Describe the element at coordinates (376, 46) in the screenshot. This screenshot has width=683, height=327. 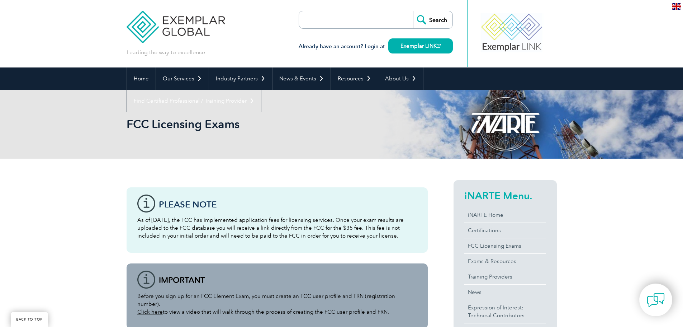
I see `h3: Already have an account? Login at` at that location.